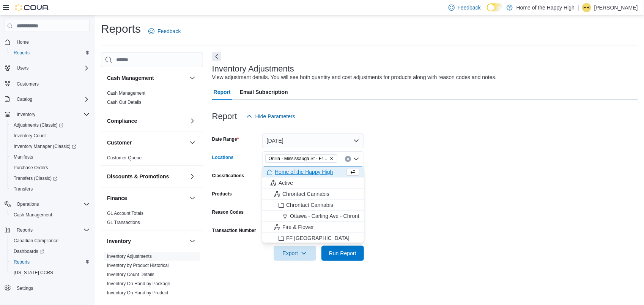  I want to click on div: Cash Management, so click(151, 99).